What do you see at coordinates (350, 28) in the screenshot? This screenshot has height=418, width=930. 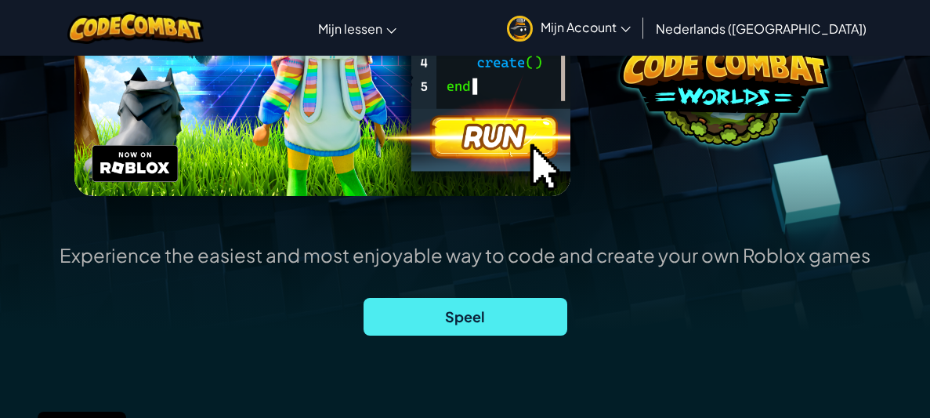 I see `span: Mijn lessen` at bounding box center [350, 28].